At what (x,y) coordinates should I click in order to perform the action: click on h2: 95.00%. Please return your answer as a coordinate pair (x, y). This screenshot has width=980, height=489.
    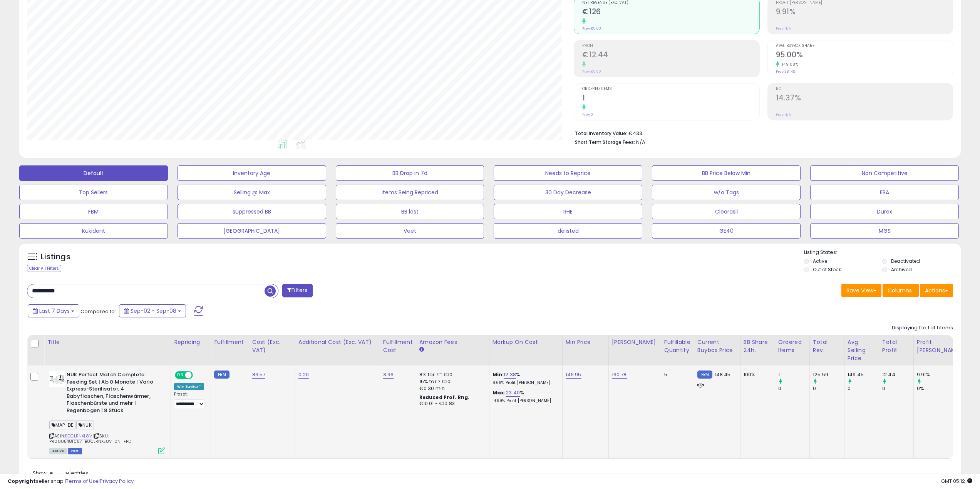
    Looking at the image, I should click on (865, 55).